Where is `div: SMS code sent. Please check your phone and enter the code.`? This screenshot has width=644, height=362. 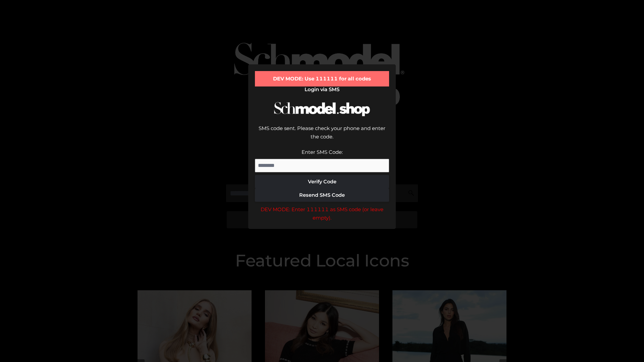 div: SMS code sent. Please check your phone and enter the code. is located at coordinates (322, 136).